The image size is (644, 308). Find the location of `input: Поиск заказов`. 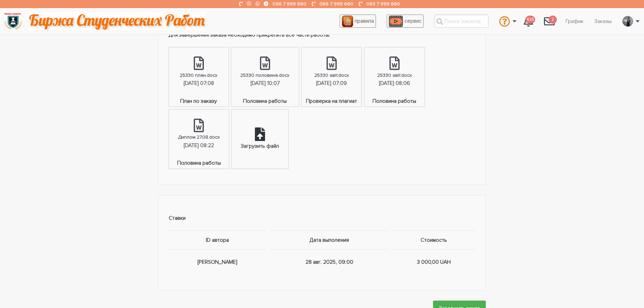

input: Поиск заказов is located at coordinates (462, 21).